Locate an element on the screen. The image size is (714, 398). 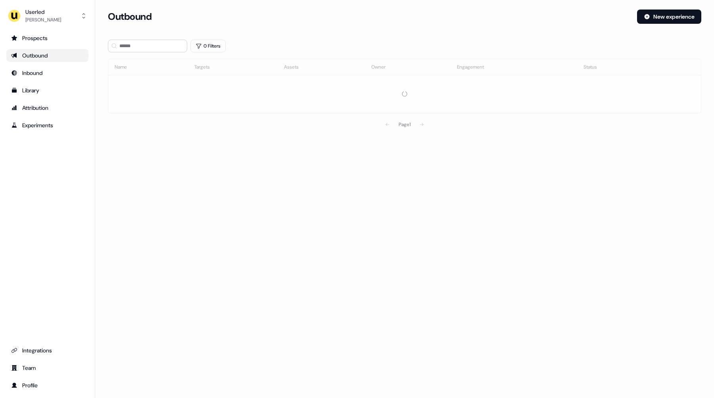
div: Experiments is located at coordinates (47, 125).